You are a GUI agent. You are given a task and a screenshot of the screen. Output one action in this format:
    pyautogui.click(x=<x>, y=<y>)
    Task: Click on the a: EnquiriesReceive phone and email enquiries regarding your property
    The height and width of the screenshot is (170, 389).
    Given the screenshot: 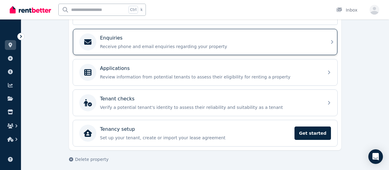 What is the action you would take?
    pyautogui.click(x=205, y=42)
    